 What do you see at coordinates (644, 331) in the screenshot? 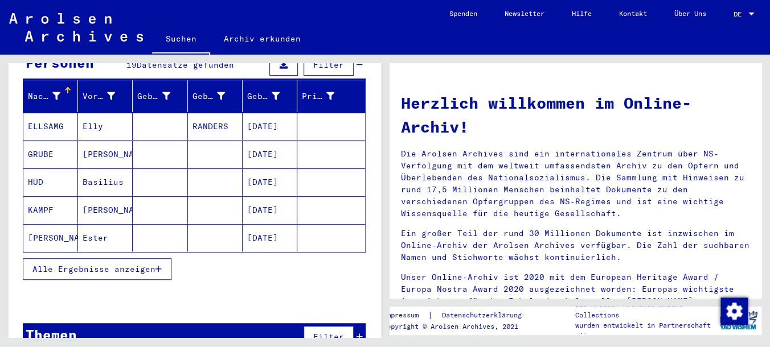
I see `p: wurden entwickelt in Partnerschaft mit` at bounding box center [644, 331].